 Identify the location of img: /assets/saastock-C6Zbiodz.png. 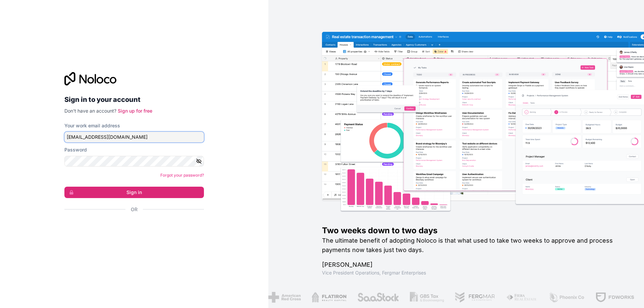
(378, 297).